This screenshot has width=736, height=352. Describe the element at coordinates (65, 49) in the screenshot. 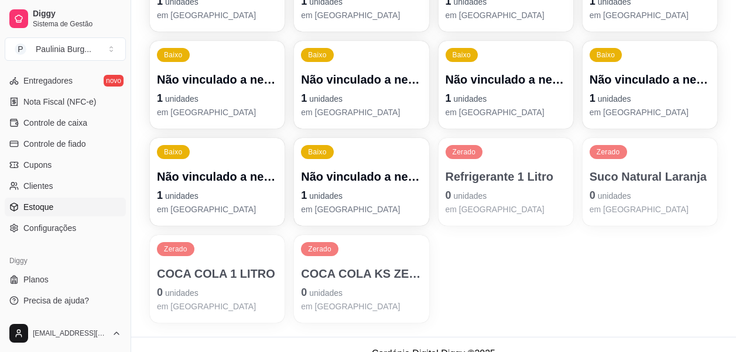

I see `button: Select a team` at that location.